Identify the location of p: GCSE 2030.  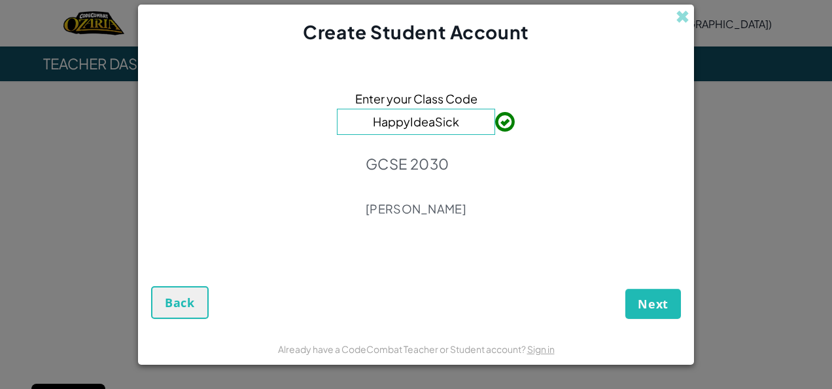
(416, 164).